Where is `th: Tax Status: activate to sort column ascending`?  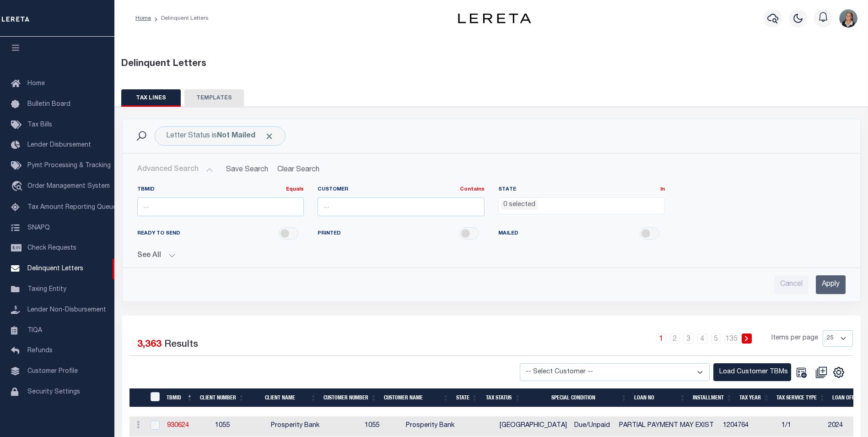 th: Tax Status: activate to sort column ascending is located at coordinates (503, 397).